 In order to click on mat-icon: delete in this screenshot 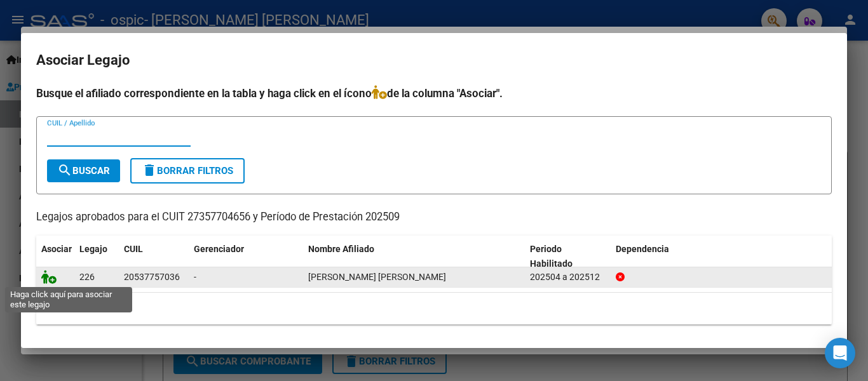, I will do `click(150, 170)`.